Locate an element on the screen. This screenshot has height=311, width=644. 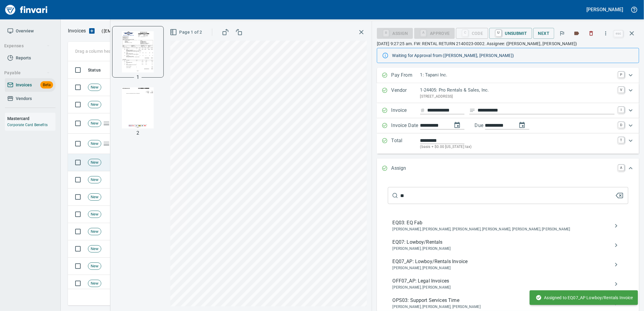
span: Close invoice is located at coordinates (626, 33).